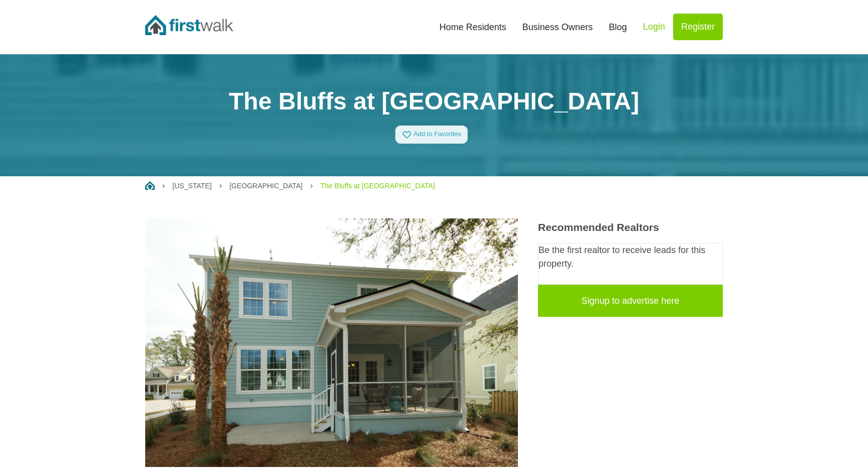 The width and height of the screenshot is (868, 469). What do you see at coordinates (557, 27) in the screenshot?
I see `a: Business Owners` at bounding box center [557, 27].